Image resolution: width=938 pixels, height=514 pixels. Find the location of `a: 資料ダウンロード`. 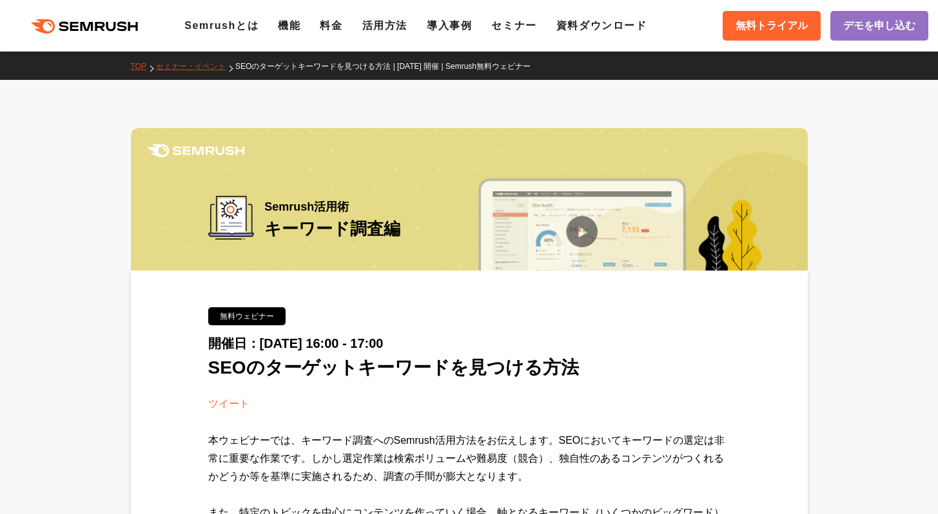

a: 資料ダウンロード is located at coordinates (601, 25).